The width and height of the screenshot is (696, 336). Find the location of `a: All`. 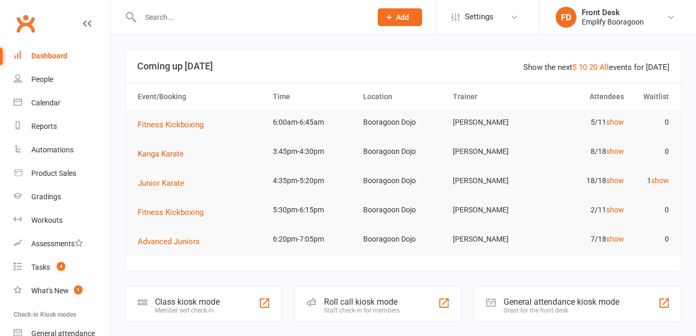

a: All is located at coordinates (604, 67).